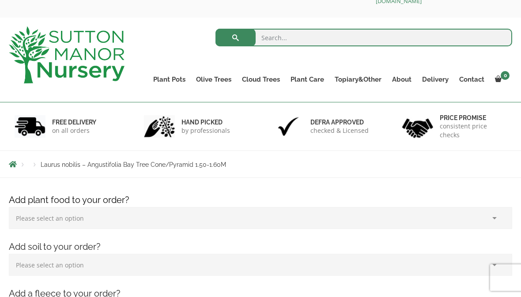 Image resolution: width=521 pixels, height=297 pixels. Describe the element at coordinates (260, 164) in the screenshot. I see `nav: Breadcrumbs` at that location.